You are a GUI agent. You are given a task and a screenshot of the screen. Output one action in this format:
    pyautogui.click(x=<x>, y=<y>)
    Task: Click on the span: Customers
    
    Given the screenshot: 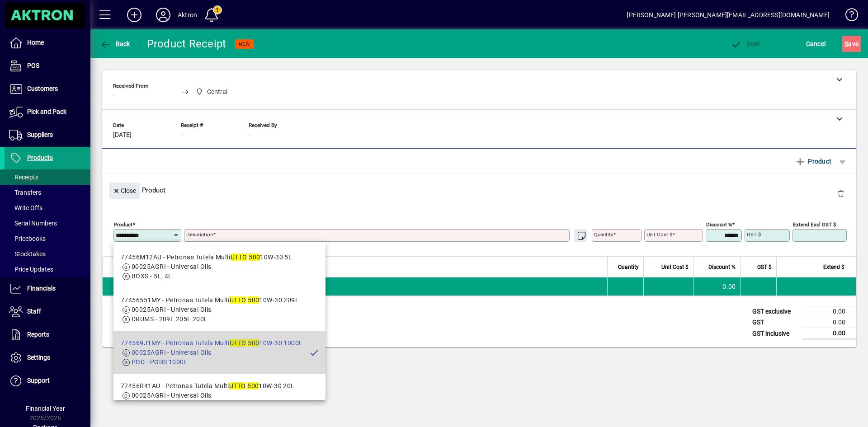 What is the action you would take?
    pyautogui.click(x=42, y=89)
    